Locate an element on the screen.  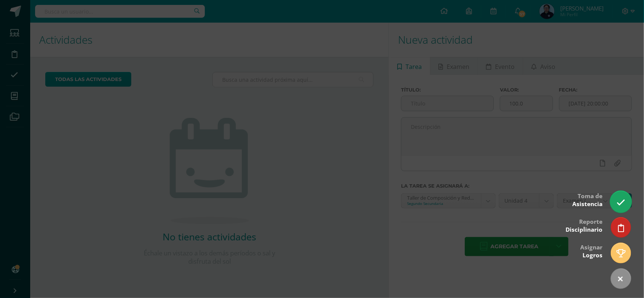
span: Logros is located at coordinates (592, 255).